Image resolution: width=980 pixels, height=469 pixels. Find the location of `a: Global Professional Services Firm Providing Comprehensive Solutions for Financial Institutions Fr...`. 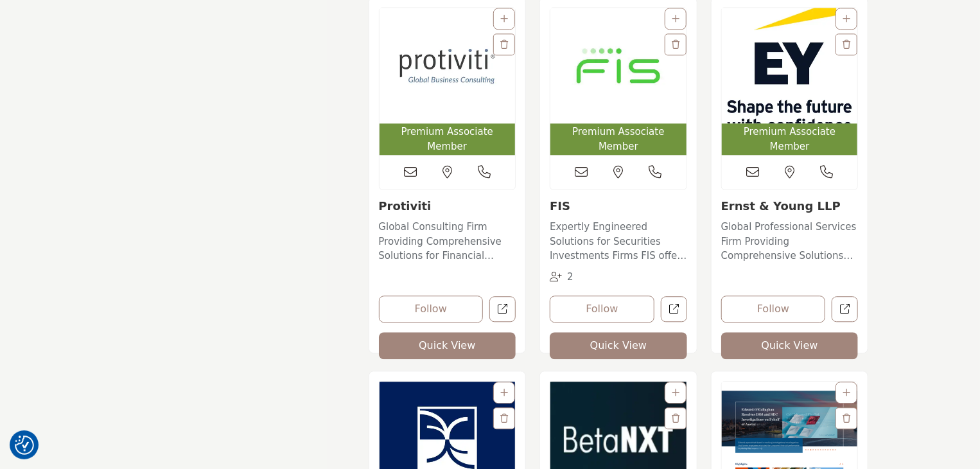

a: Global Professional Services Firm Providing Comprehensive Solutions for Financial Institutions Fr... is located at coordinates (790, 240).